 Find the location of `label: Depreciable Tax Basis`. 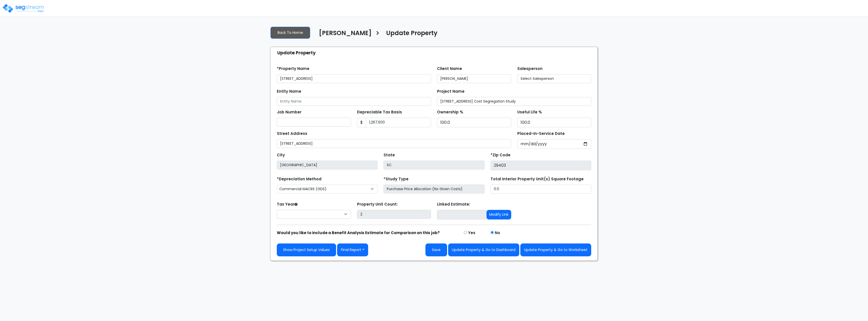

label: Depreciable Tax Basis is located at coordinates (379, 112).